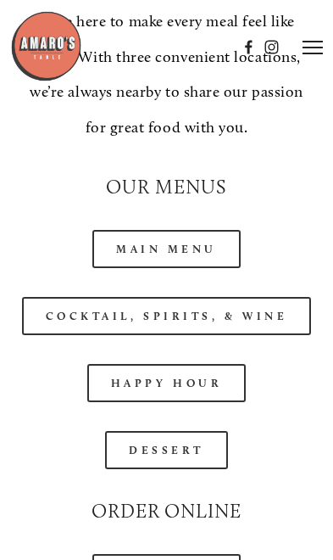  I want to click on img: Amaro's Table, so click(46, 46).